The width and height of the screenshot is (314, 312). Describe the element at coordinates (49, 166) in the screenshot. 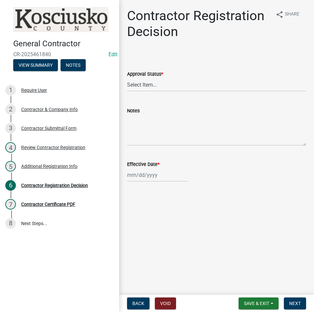

I see `div: Additional Registration Info` at that location.